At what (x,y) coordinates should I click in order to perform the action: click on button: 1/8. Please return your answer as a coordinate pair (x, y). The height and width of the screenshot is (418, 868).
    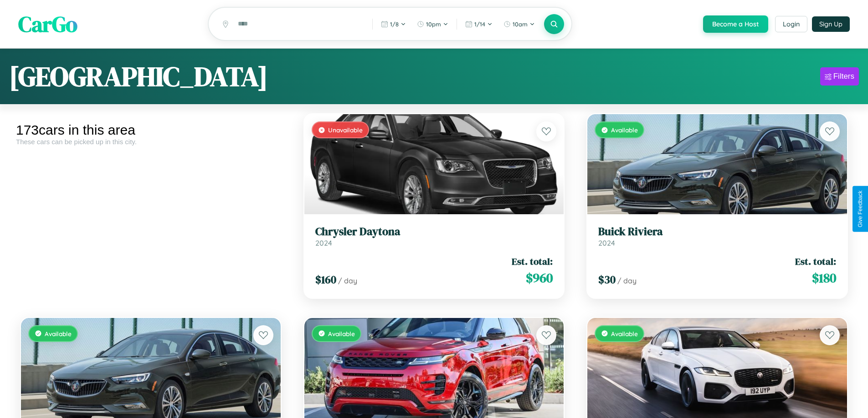
    Looking at the image, I should click on (393, 24).